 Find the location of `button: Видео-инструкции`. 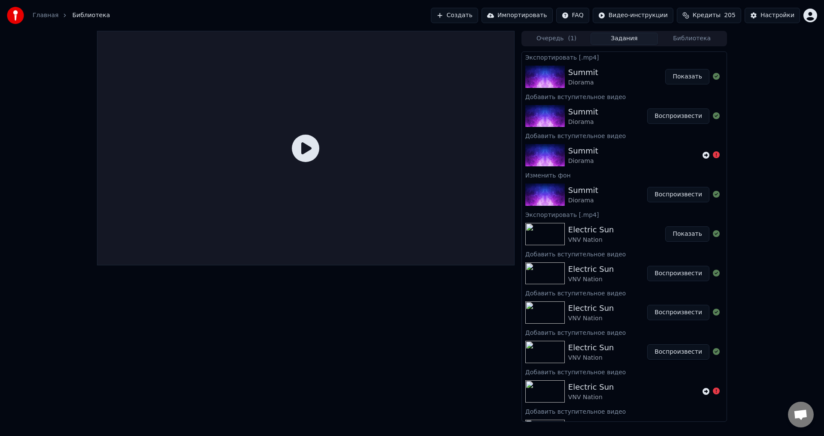

button: Видео-инструкции is located at coordinates (633, 15).